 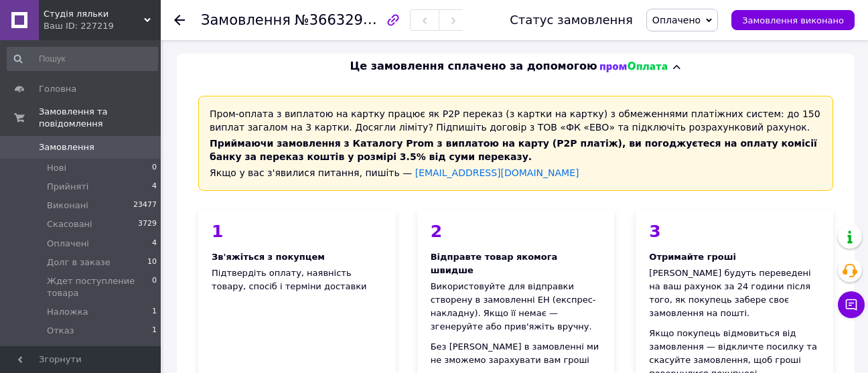 I want to click on span: Це замовлення сплачено за допомогою, so click(x=473, y=66).